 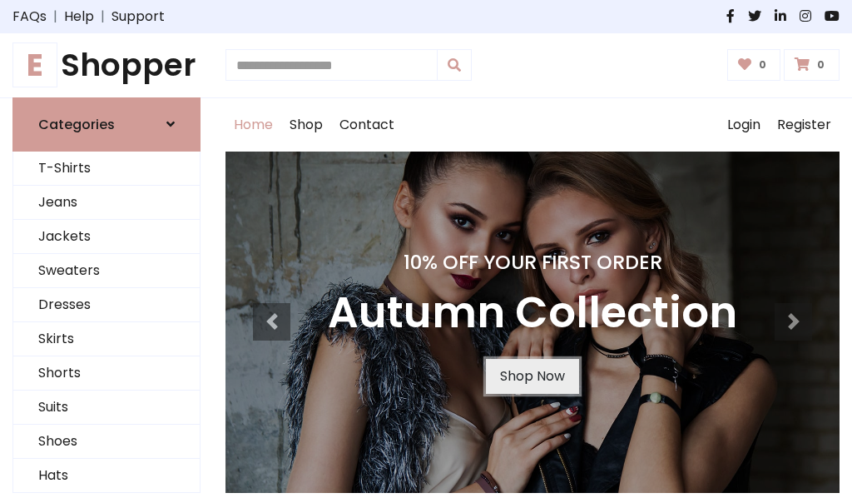 What do you see at coordinates (306, 125) in the screenshot?
I see `a: Shop` at bounding box center [306, 125].